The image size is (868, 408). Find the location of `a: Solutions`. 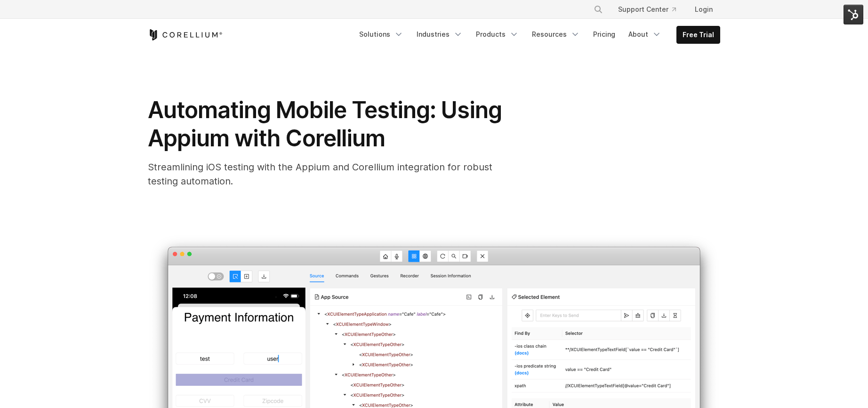

a: Solutions is located at coordinates (381, 34).